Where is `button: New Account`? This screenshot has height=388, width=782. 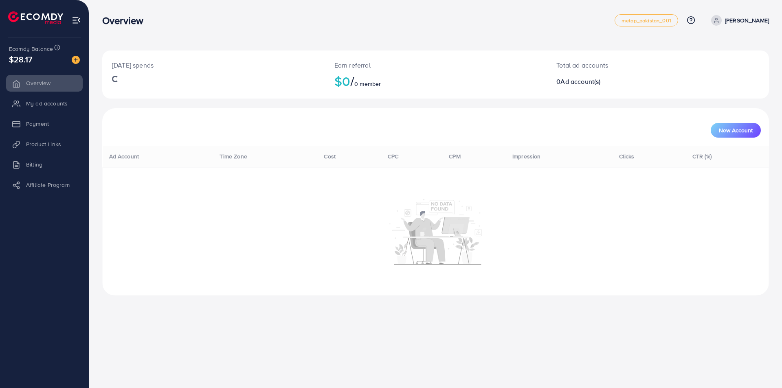
button: New Account is located at coordinates (735, 130).